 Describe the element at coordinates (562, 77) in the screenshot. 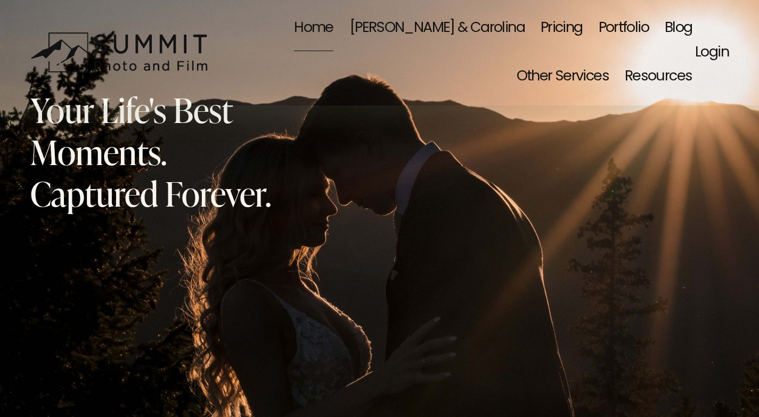

I see `span: Other Services` at that location.